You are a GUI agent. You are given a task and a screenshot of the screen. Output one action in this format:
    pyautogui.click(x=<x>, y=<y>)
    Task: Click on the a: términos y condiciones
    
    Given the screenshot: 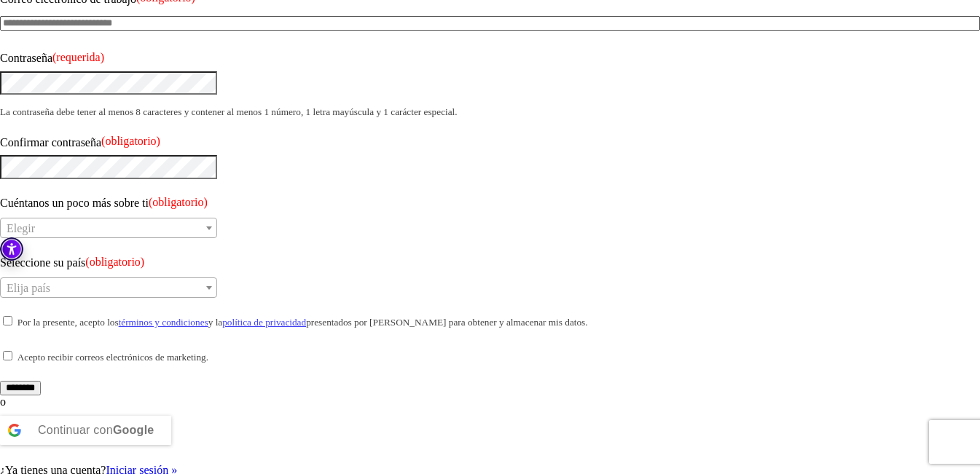 What is the action you would take?
    pyautogui.click(x=163, y=322)
    